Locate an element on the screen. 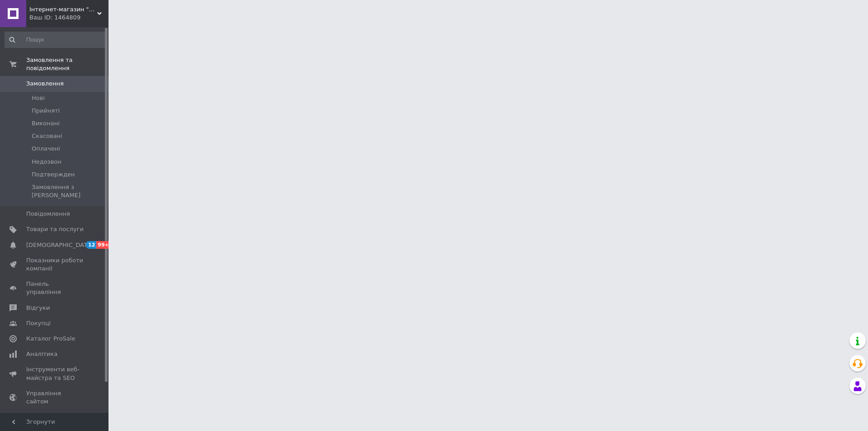  span: Аналітика is located at coordinates (42, 355).